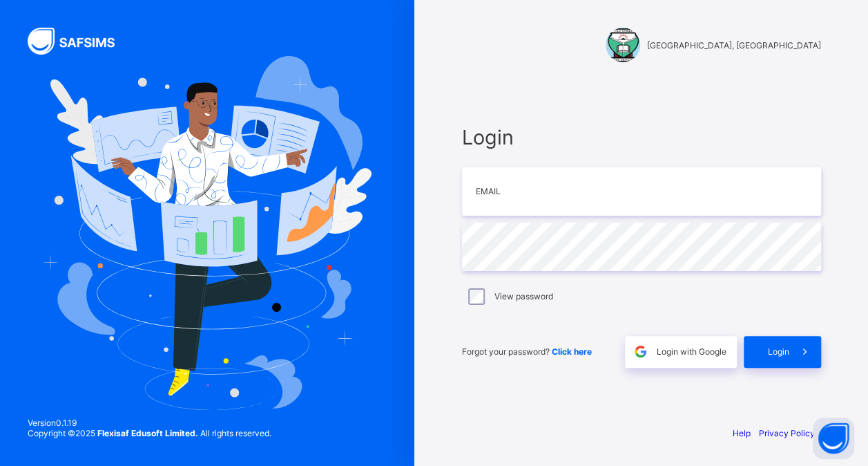 The width and height of the screenshot is (868, 466). I want to click on span: Click here, so click(572, 351).